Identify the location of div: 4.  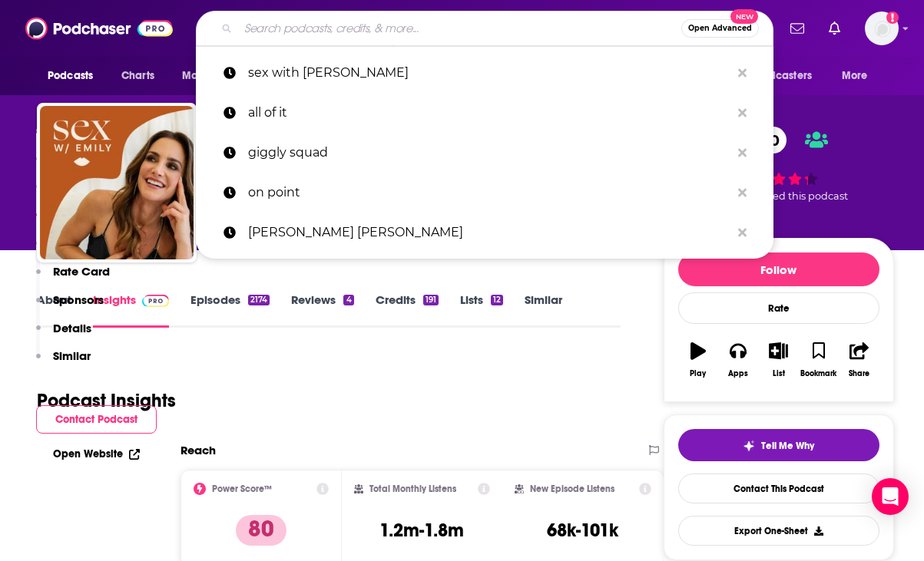
(348, 300).